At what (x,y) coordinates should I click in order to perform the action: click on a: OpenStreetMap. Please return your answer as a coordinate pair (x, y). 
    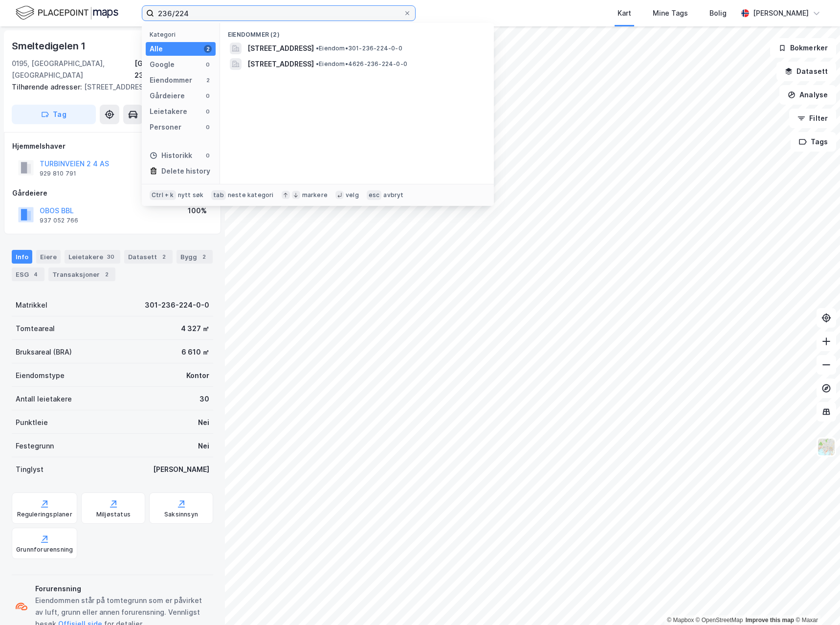
    Looking at the image, I should click on (719, 620).